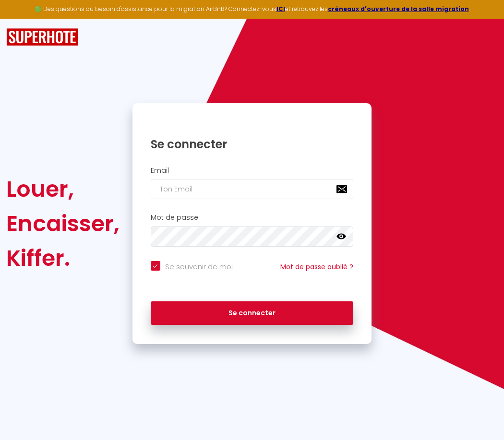 The height and width of the screenshot is (440, 504). What do you see at coordinates (63, 189) in the screenshot?
I see `div: Louer,` at bounding box center [63, 189].